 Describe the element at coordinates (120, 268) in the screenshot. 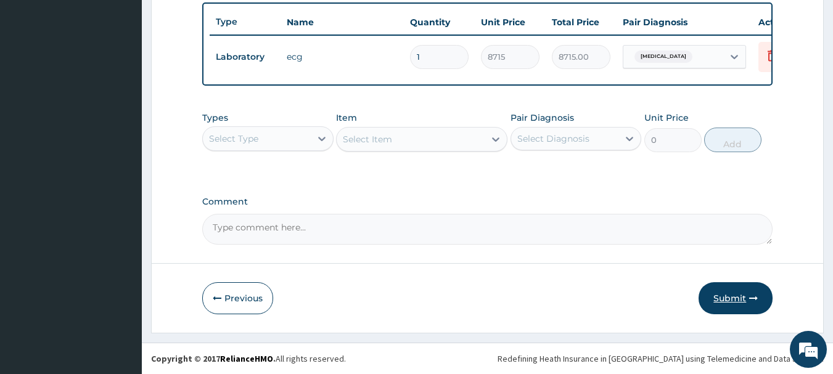

I see `textarea: Type your message and hit 'Enter'` at that location.